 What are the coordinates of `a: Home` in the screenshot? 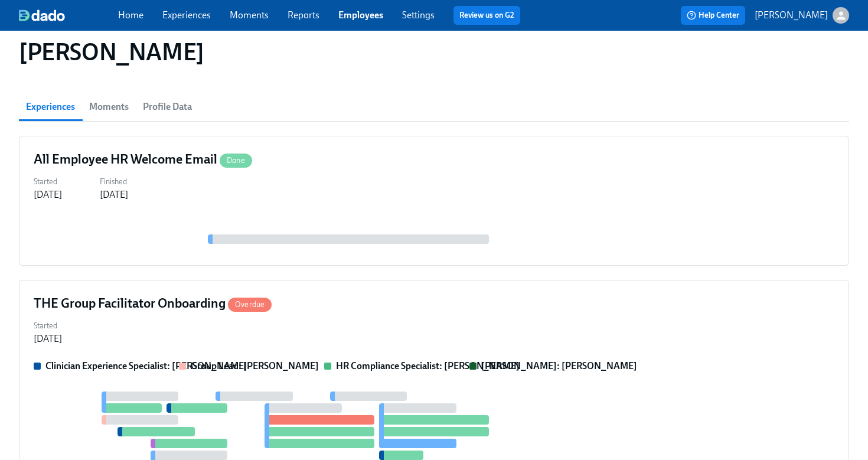 It's located at (130, 14).